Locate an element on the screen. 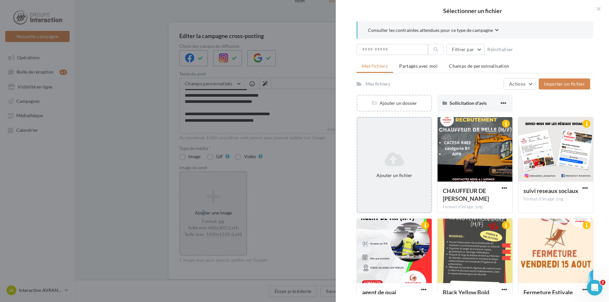 The width and height of the screenshot is (609, 302). span: 2 is located at coordinates (603, 282).